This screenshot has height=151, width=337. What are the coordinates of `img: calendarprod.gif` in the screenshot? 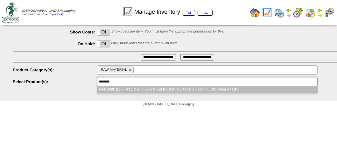 It's located at (279, 13).